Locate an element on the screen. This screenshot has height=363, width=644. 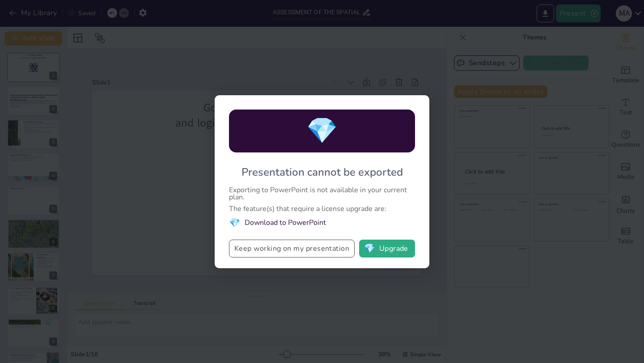
button: diamondUpgrade is located at coordinates (387, 248).